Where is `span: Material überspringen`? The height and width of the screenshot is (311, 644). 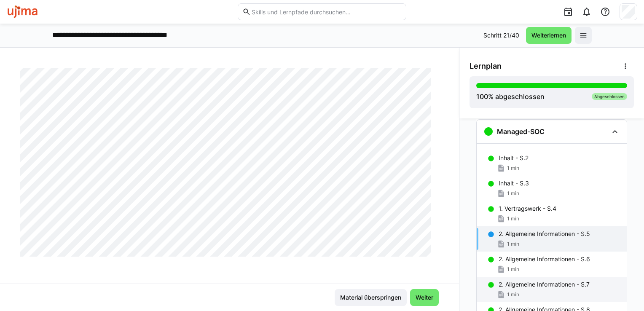 span: Material überspringen is located at coordinates (370, 297).